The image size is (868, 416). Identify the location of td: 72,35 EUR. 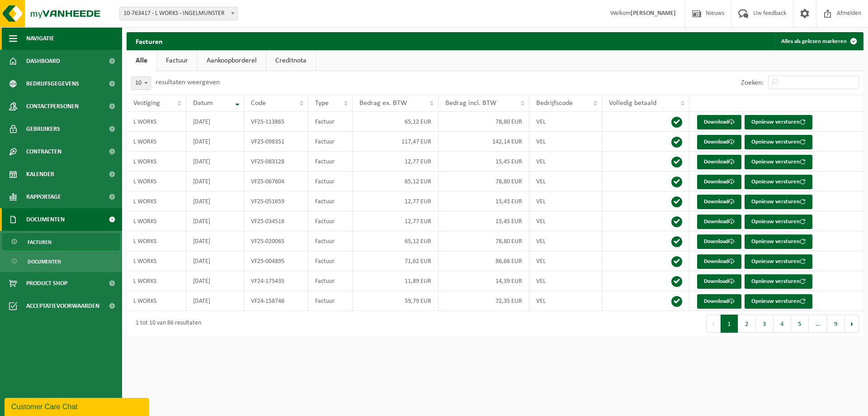
(484, 301).